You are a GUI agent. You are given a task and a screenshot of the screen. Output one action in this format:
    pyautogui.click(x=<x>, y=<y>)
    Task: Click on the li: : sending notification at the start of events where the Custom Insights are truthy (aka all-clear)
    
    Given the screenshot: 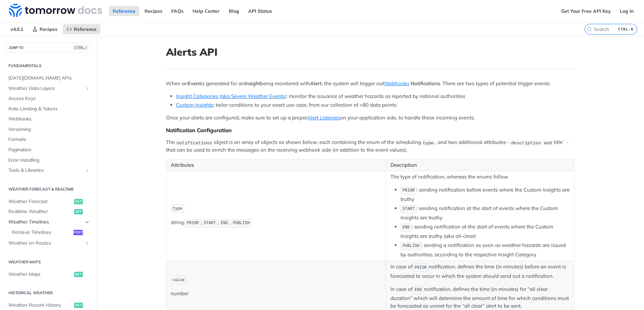 What is the action you would take?
    pyautogui.click(x=485, y=232)
    